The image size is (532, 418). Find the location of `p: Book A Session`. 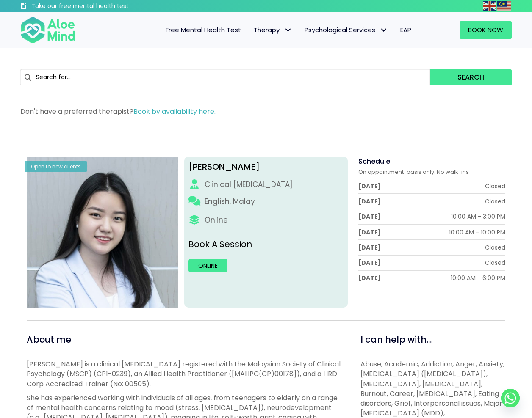

p: Book A Session is located at coordinates (266, 244).